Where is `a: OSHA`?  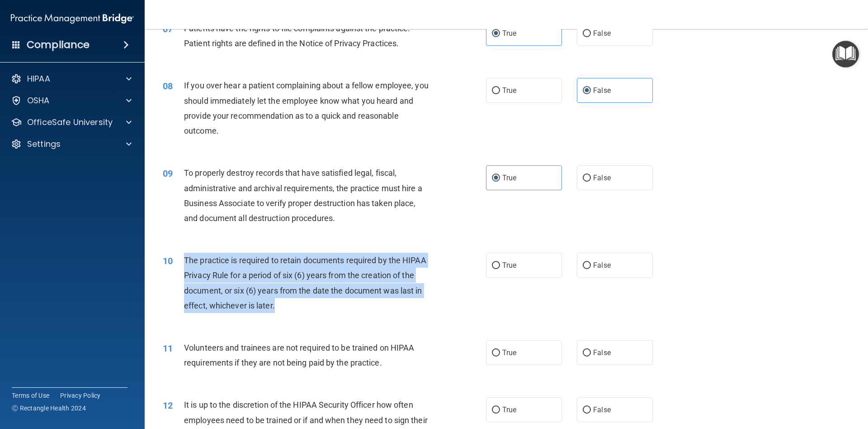 a: OSHA is located at coordinates (71, 100).